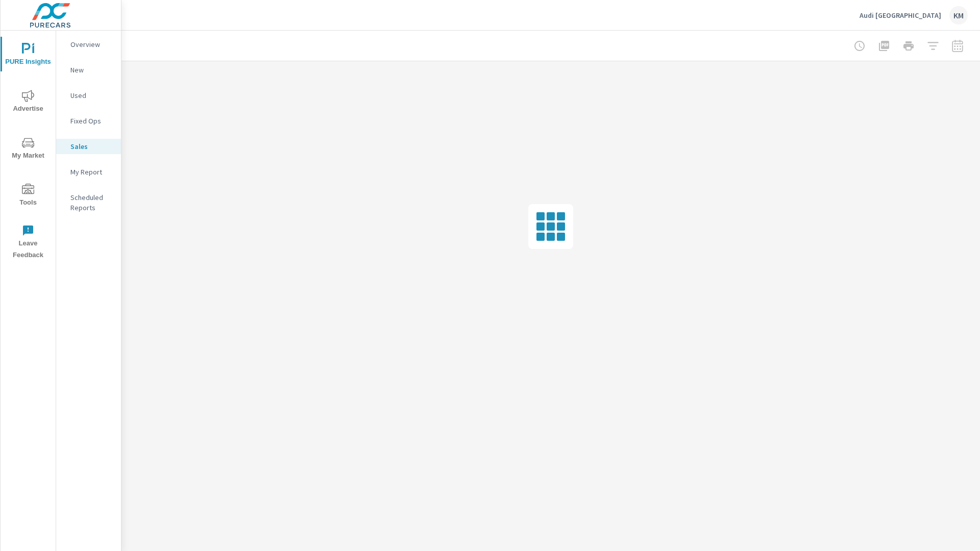 The image size is (980, 551). Describe the element at coordinates (28, 148) in the screenshot. I see `div: nav menu` at that location.